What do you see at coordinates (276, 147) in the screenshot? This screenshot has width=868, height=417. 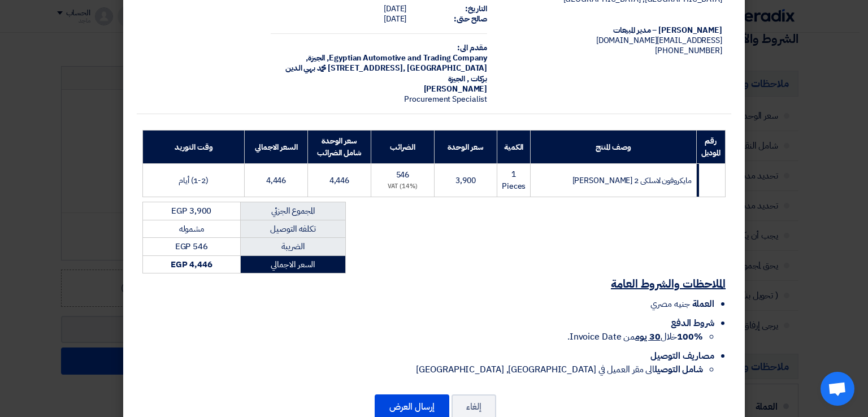 I see `th: السعر الاجمالي` at bounding box center [276, 147].